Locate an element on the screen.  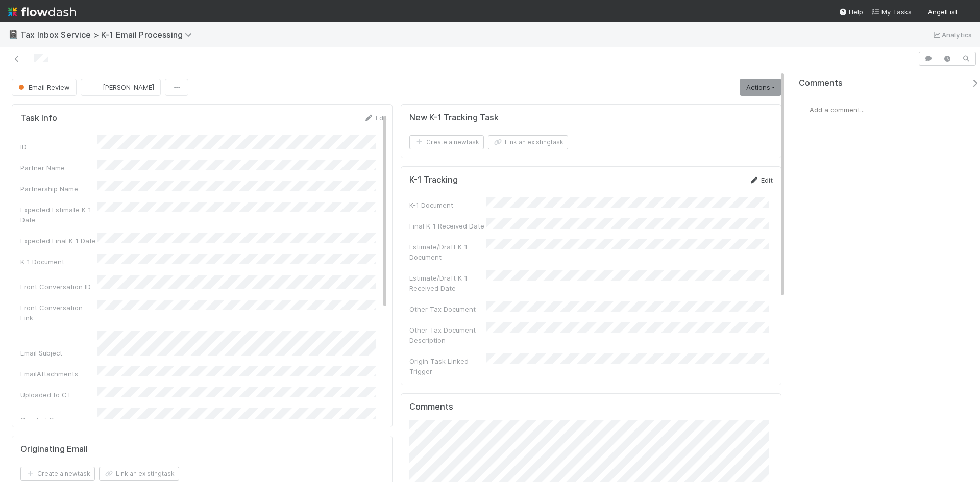
span: Comments is located at coordinates (820, 84).